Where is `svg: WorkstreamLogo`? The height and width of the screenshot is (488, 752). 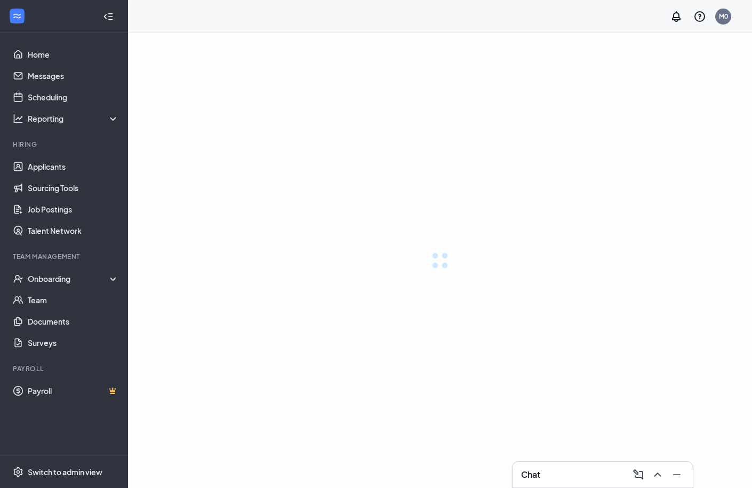 svg: WorkstreamLogo is located at coordinates (17, 16).